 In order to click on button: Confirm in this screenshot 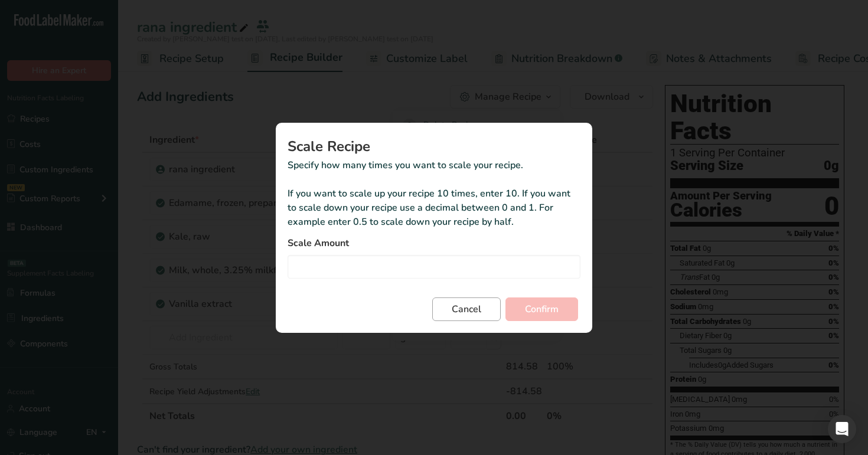, I will do `click(542, 309)`.